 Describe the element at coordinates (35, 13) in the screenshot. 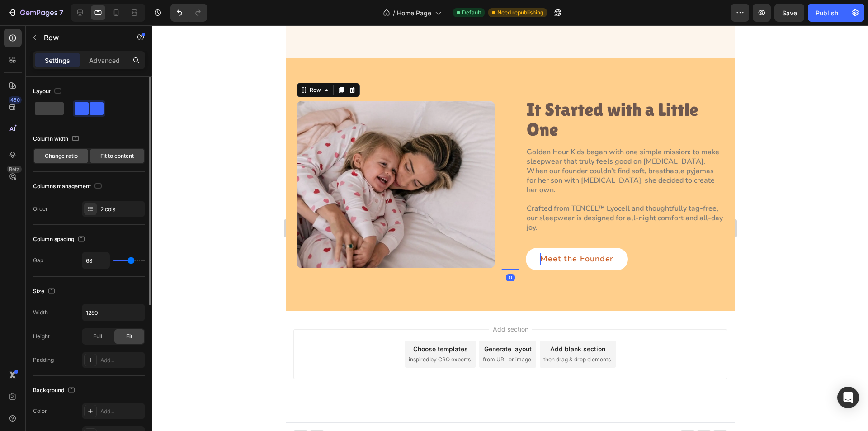

I see `button: 7` at that location.